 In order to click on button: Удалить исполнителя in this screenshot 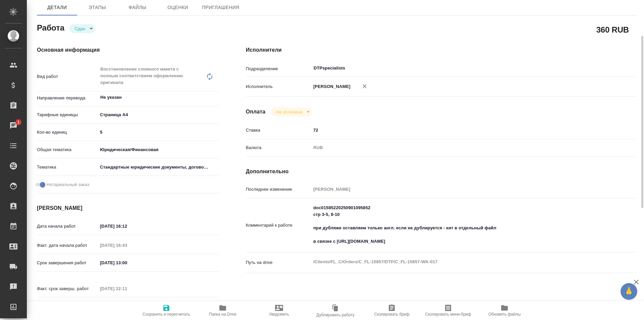, I will do `click(365, 86)`.